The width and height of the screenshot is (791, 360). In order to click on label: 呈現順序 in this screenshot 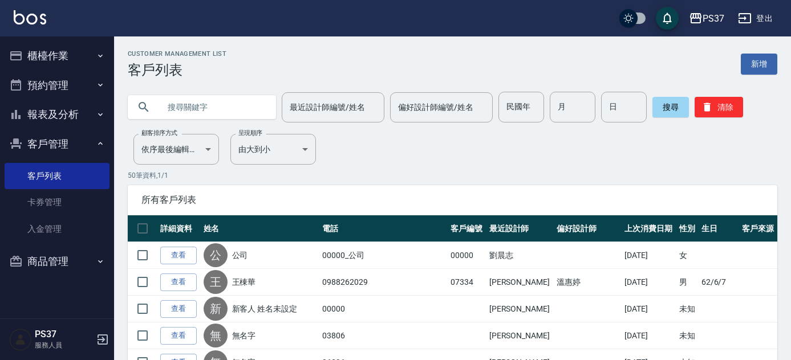, I will do `click(250, 133)`.